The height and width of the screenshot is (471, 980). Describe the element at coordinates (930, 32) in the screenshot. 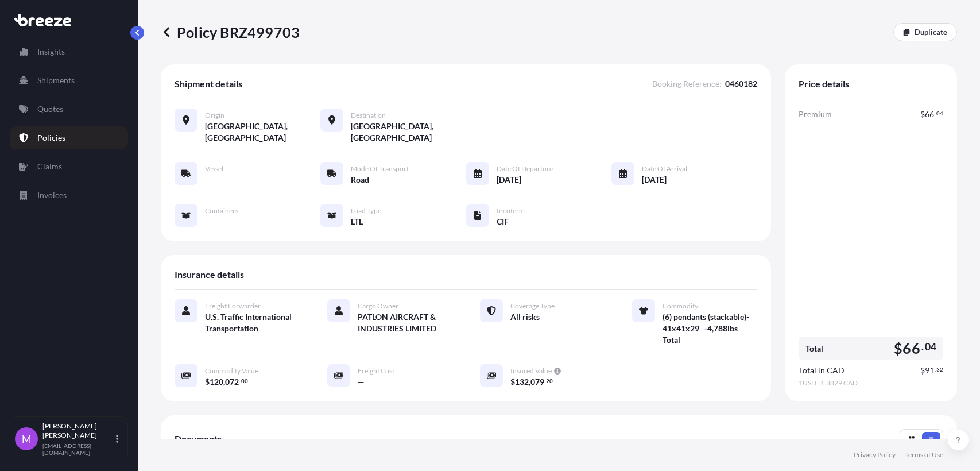

I see `p: Duplicate` at that location.